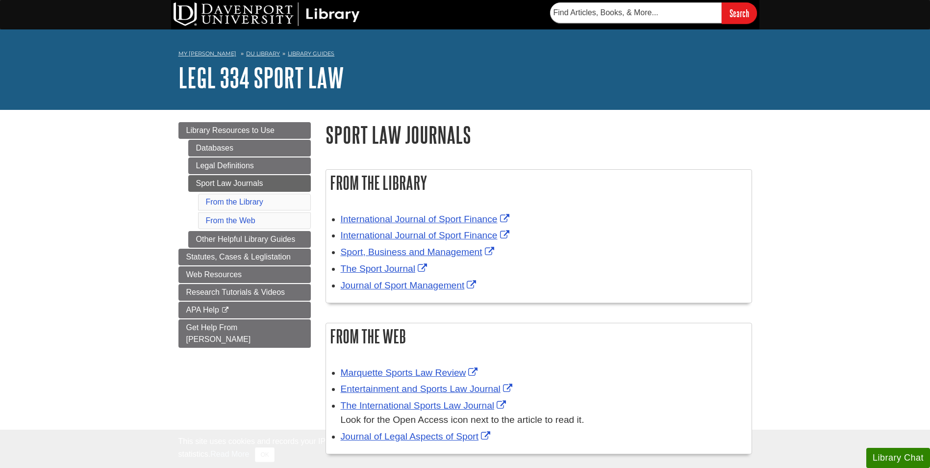 The height and width of the screenshot is (468, 930). What do you see at coordinates (263, 53) in the screenshot?
I see `a: DU Library` at bounding box center [263, 53].